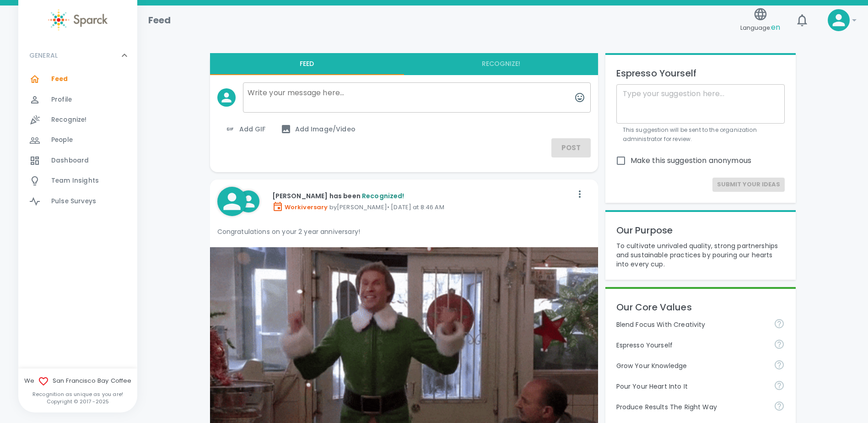  Describe the element at coordinates (700, 255) in the screenshot. I see `p: To cultivate unrivaled quality, strong partnerships and sustainable practices by pouring our hear...` at that location.